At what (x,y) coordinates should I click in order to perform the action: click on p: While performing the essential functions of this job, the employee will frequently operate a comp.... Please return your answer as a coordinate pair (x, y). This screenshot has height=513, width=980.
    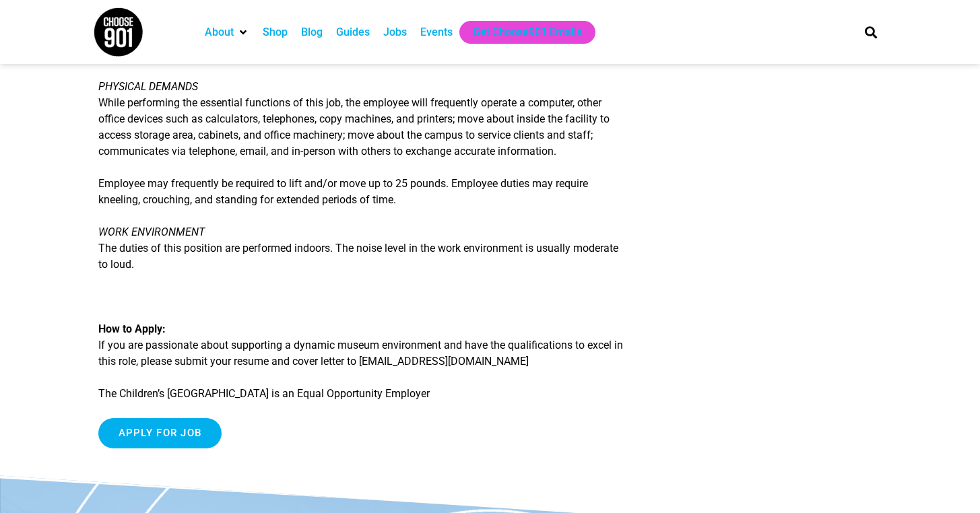
    Looking at the image, I should click on (365, 119).